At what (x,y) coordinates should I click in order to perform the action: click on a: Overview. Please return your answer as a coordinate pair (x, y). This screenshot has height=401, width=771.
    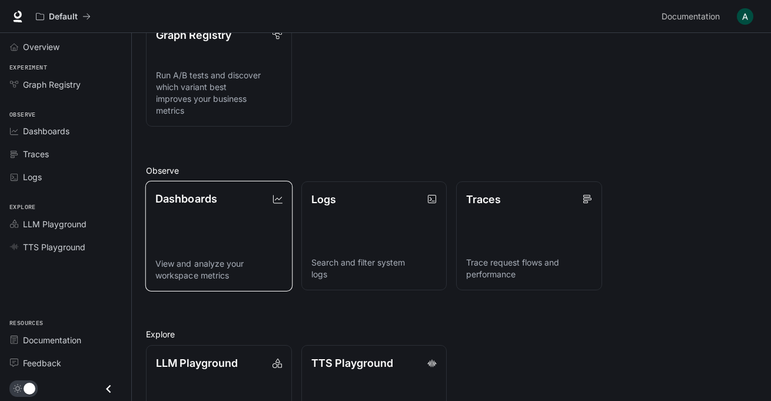
    Looking at the image, I should click on (65, 47).